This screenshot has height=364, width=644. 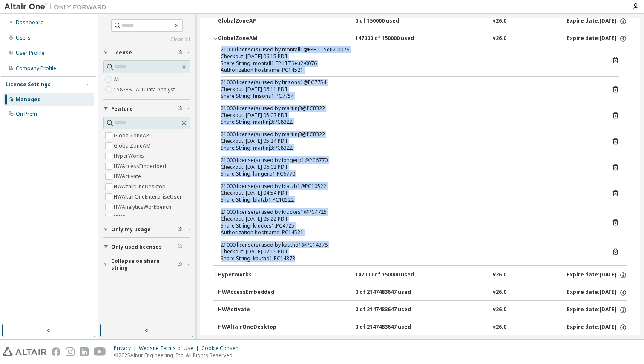 What do you see at coordinates (146, 109) in the screenshot?
I see `button: Feature` at bounding box center [146, 109].